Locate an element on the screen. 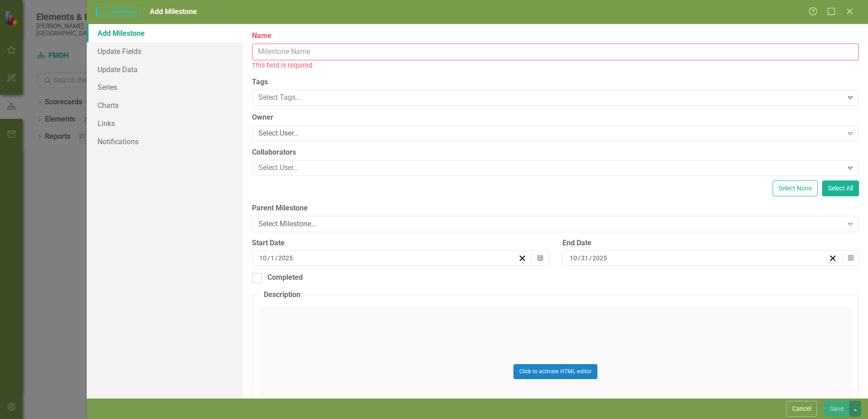 The height and width of the screenshot is (419, 868). span: Add Milestone is located at coordinates (174, 12).